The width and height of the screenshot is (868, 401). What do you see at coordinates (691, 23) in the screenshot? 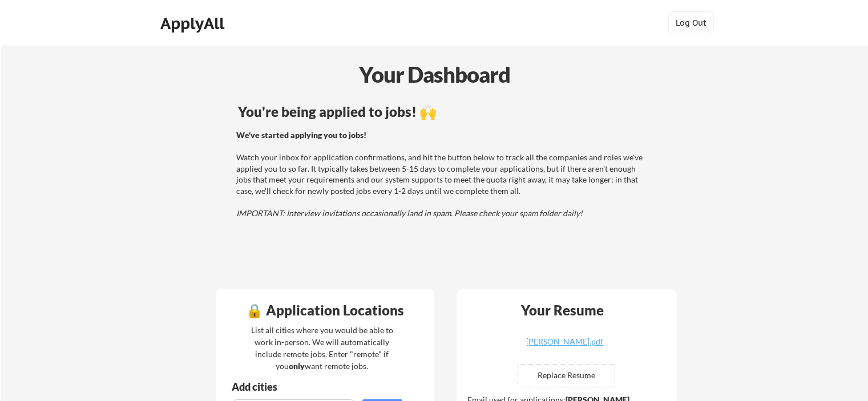
I see `button: Log Out` at bounding box center [691, 23].